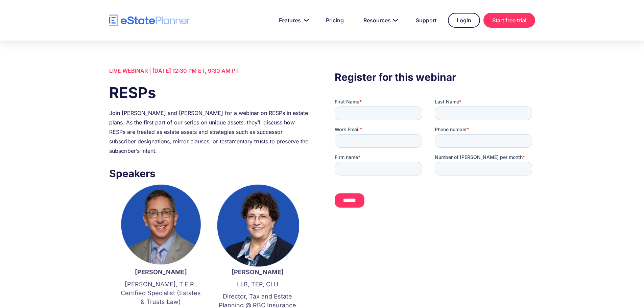 The image size is (644, 308). I want to click on h3: Register for this webinar, so click(435, 77).